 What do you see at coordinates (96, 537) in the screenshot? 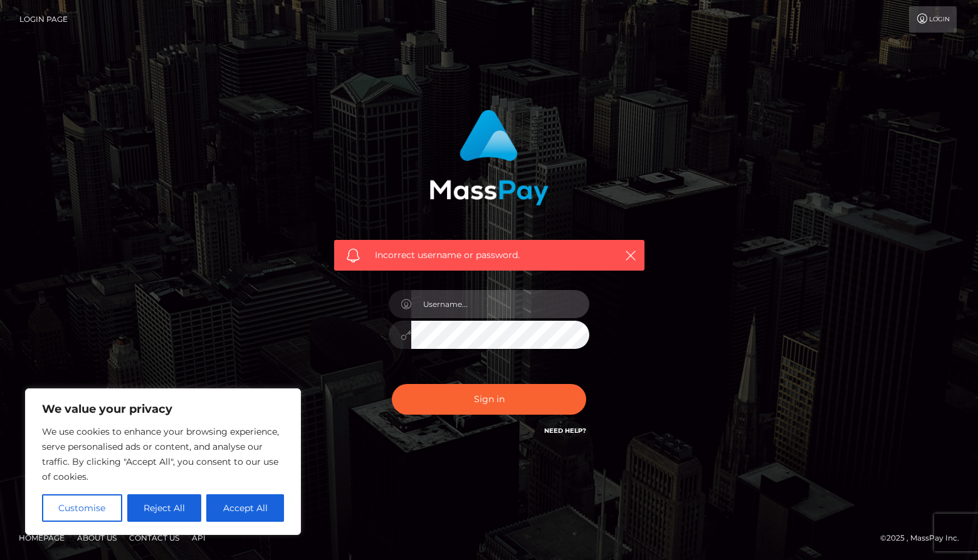
I see `a: About Us` at bounding box center [96, 537].